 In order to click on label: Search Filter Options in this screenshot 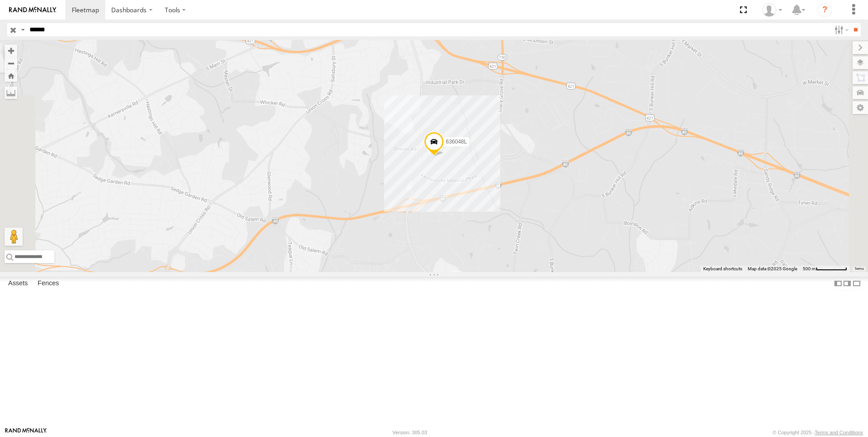, I will do `click(840, 30)`.